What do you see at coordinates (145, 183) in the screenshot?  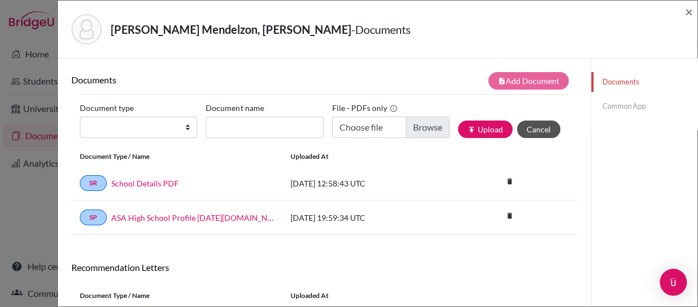 I see `a: School Details PDF` at bounding box center [145, 183].